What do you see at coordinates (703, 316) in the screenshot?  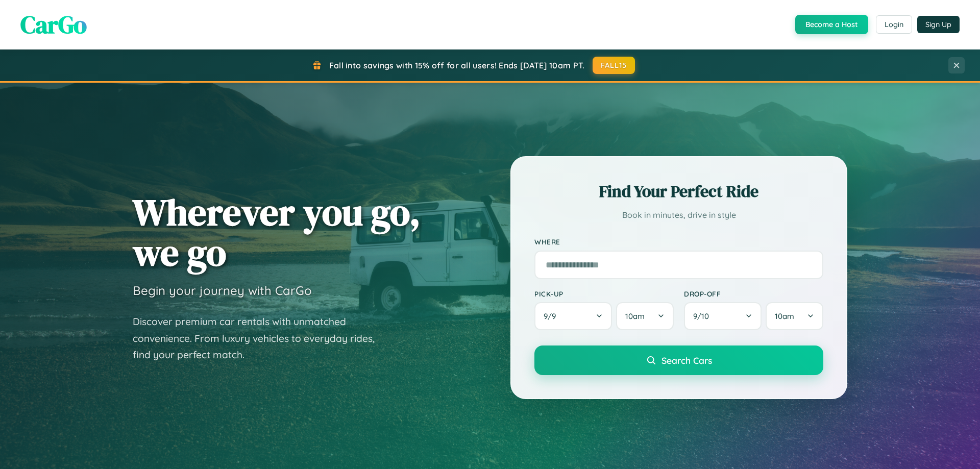 I see `span: 9 / 10` at bounding box center [703, 316].